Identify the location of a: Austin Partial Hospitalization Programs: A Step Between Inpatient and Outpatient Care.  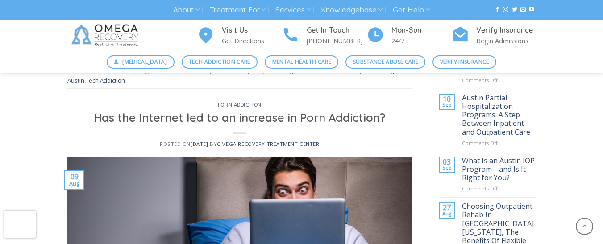
(499, 115).